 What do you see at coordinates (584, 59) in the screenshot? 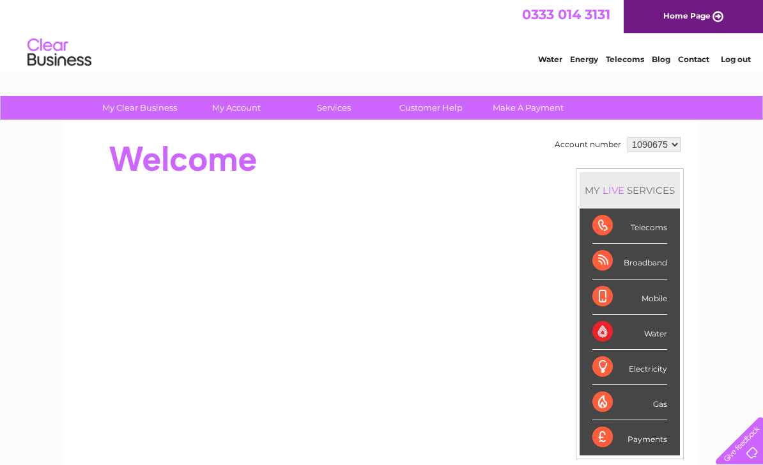
I see `a: Energy` at bounding box center [584, 59].